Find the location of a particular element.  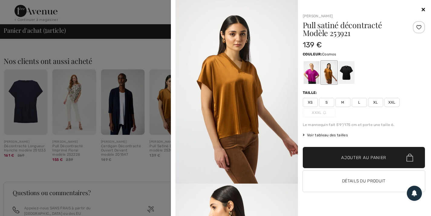

button: Détails du produit is located at coordinates (364, 181).